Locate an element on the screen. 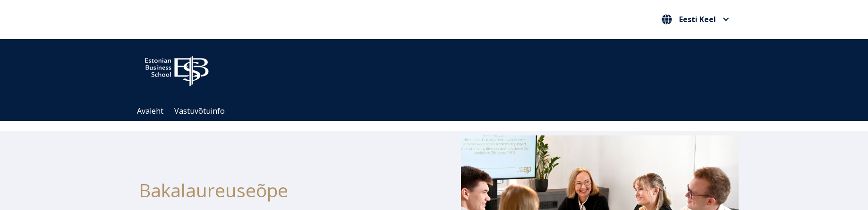  a: Vastuvõtuinfo is located at coordinates (199, 111).